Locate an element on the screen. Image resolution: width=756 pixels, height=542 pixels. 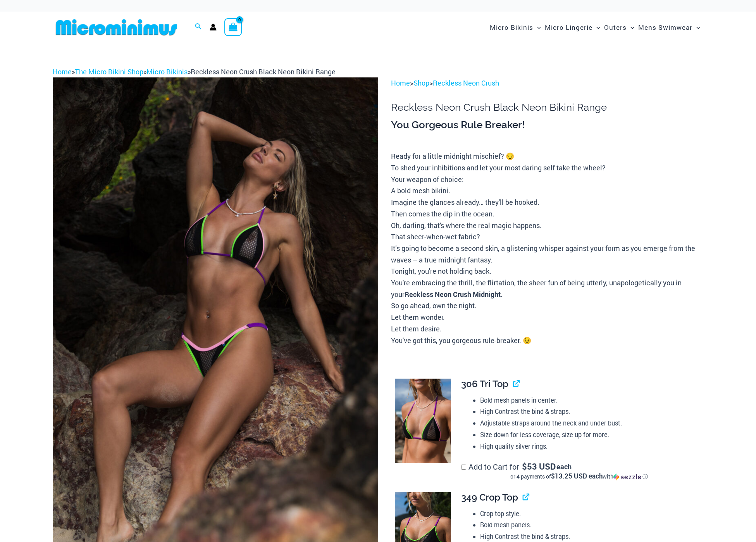
div: or 4 payments of with is located at coordinates (579, 477).